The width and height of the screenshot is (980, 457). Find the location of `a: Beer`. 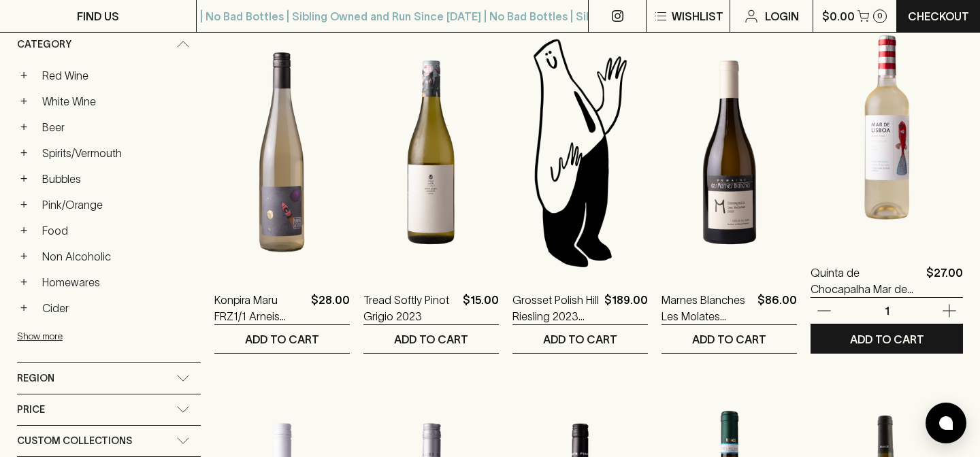

a: Beer is located at coordinates (118, 128).